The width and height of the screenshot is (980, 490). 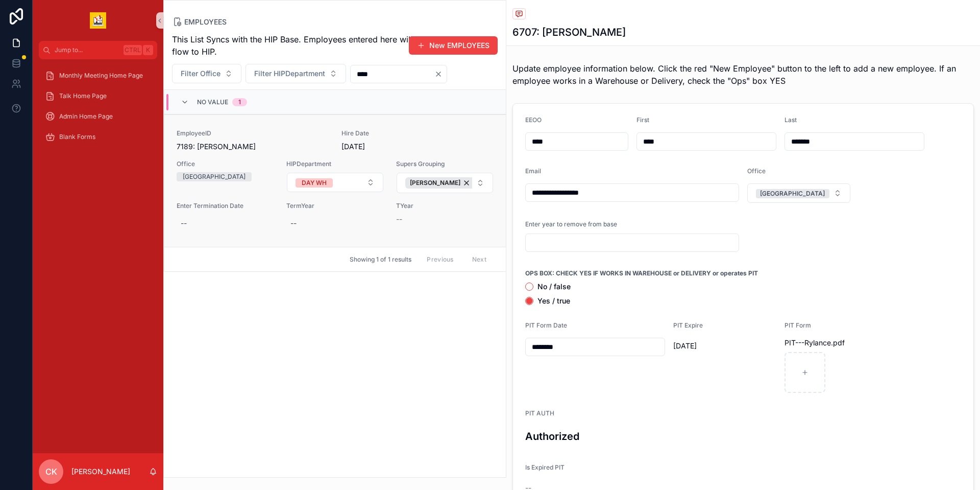 I want to click on span: Last, so click(x=790, y=119).